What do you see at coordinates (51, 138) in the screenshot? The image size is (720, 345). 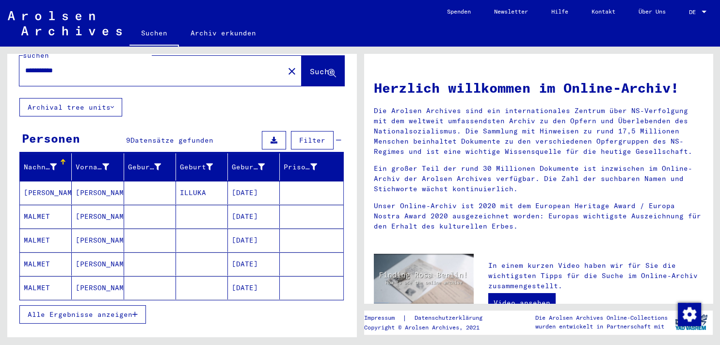 I see `div: Personen` at bounding box center [51, 138].